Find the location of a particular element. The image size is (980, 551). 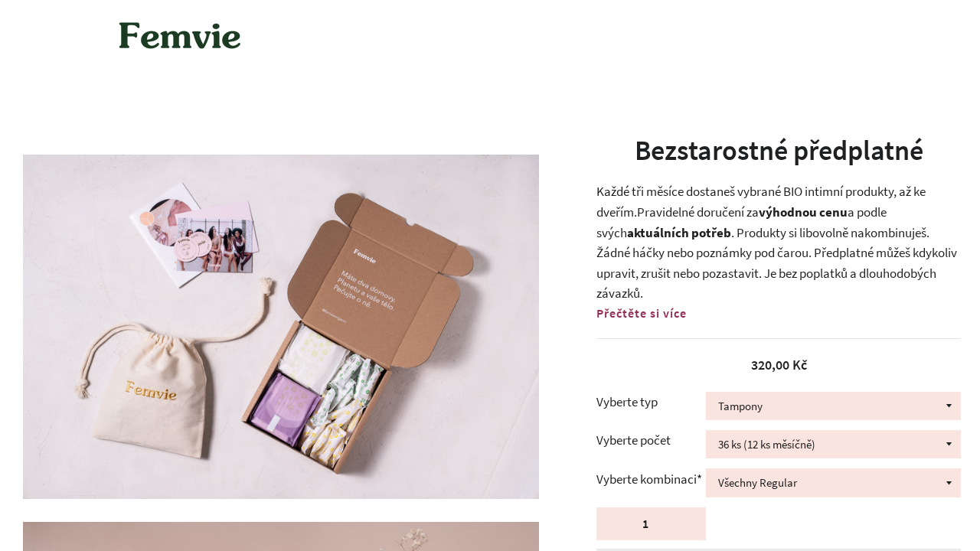

span: 320,00 Kč is located at coordinates (778, 364).